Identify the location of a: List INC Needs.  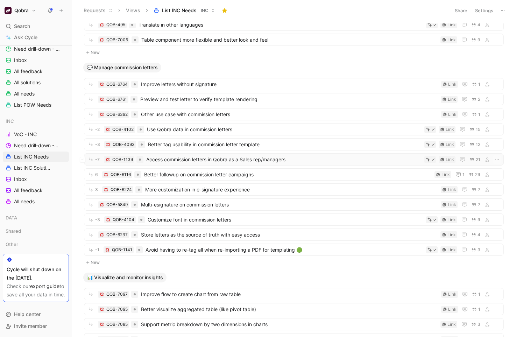
(36, 157).